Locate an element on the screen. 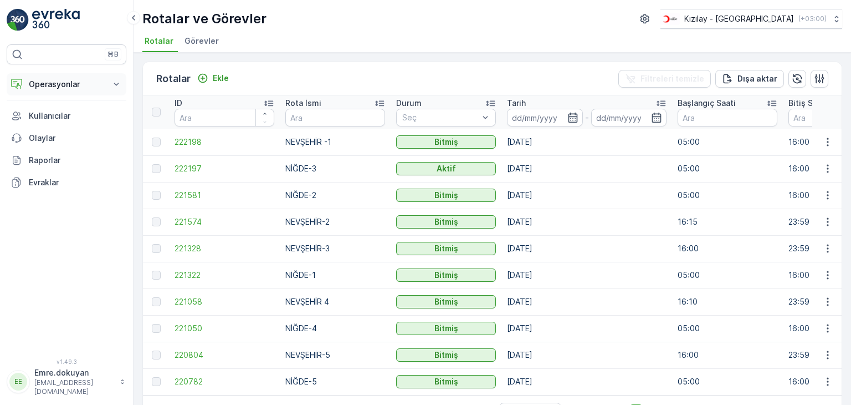  span: 220804 is located at coordinates (224, 355).